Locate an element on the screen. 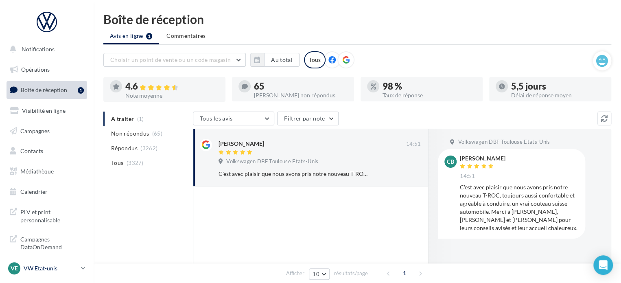 This screenshot has width=621, height=283. span: Choisir un point de vente ou un code magasin is located at coordinates (170, 59).